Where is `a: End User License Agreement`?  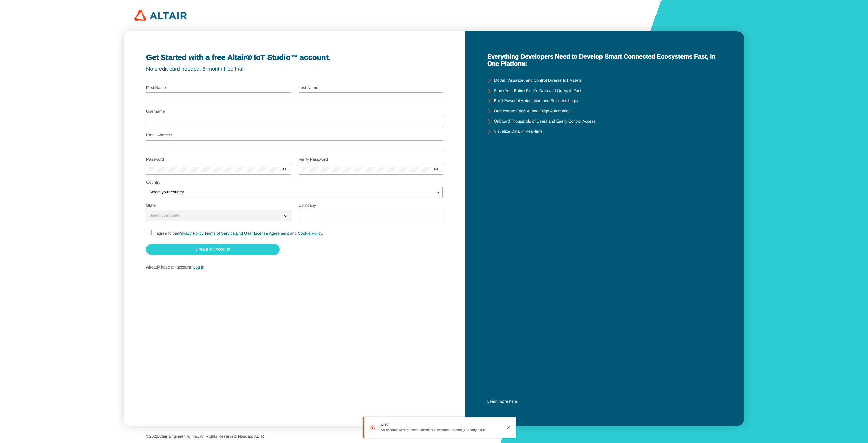 a: End User License Agreement is located at coordinates (262, 233).